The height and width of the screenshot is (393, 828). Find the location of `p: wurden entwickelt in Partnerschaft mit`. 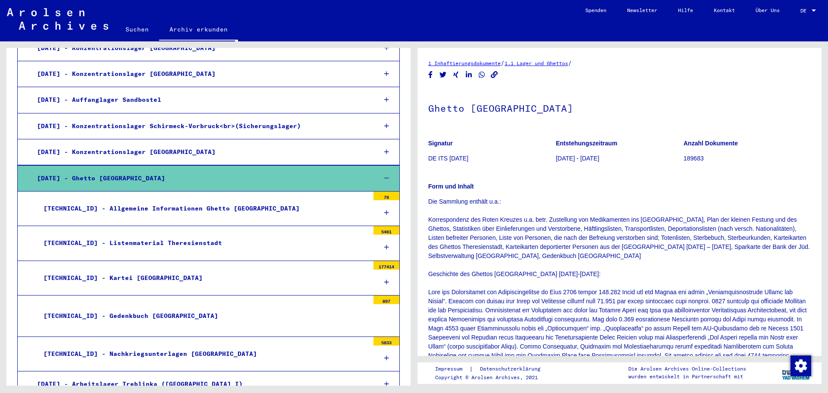

p: wurden entwickelt in Partnerschaft mit is located at coordinates (687, 376).